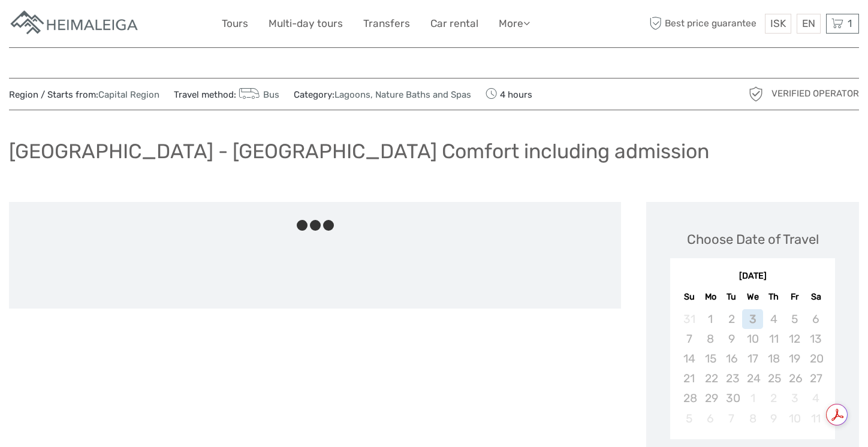 Image resolution: width=868 pixels, height=447 pixels. I want to click on div: Not available Monday, September 8th, 2025, so click(710, 338).